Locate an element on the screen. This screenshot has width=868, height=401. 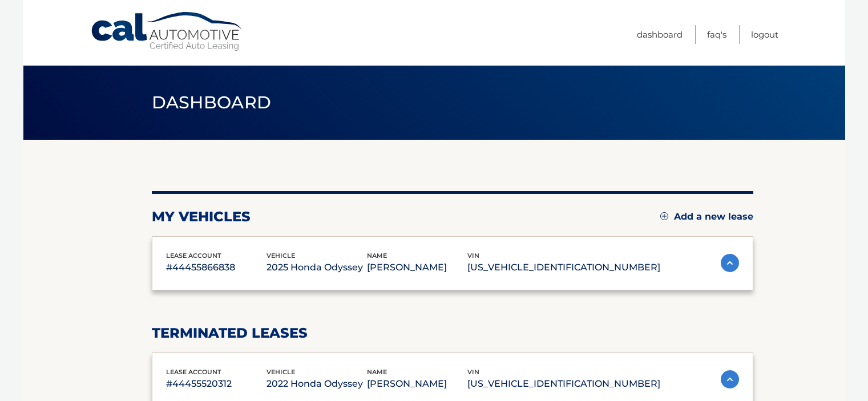
a: Logout is located at coordinates (765, 34).